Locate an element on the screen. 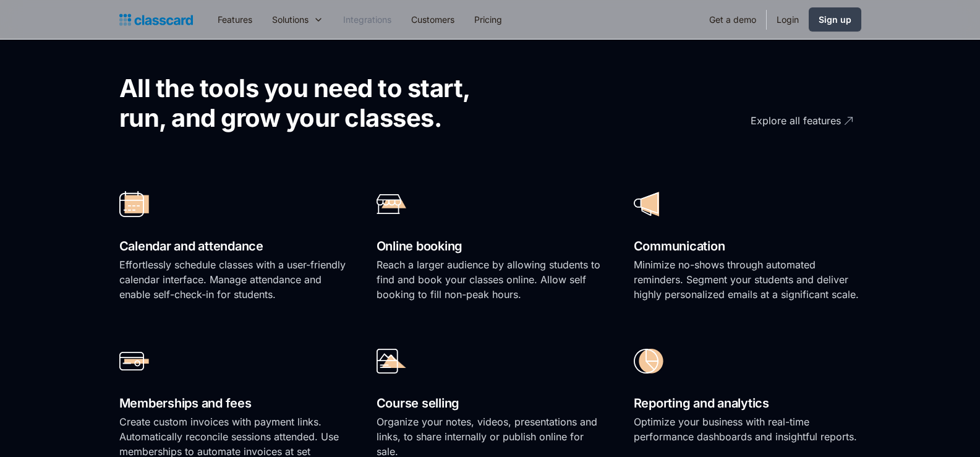 This screenshot has width=980, height=457. a: Logo is located at coordinates (156, 20).